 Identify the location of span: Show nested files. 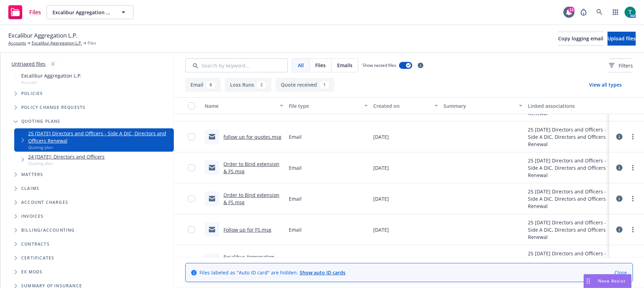
(379, 65).